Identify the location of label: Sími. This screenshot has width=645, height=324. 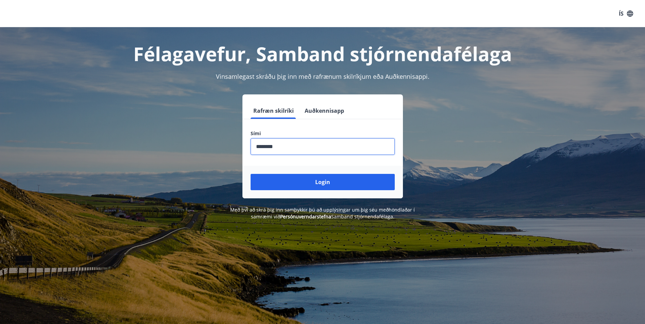
(323, 134).